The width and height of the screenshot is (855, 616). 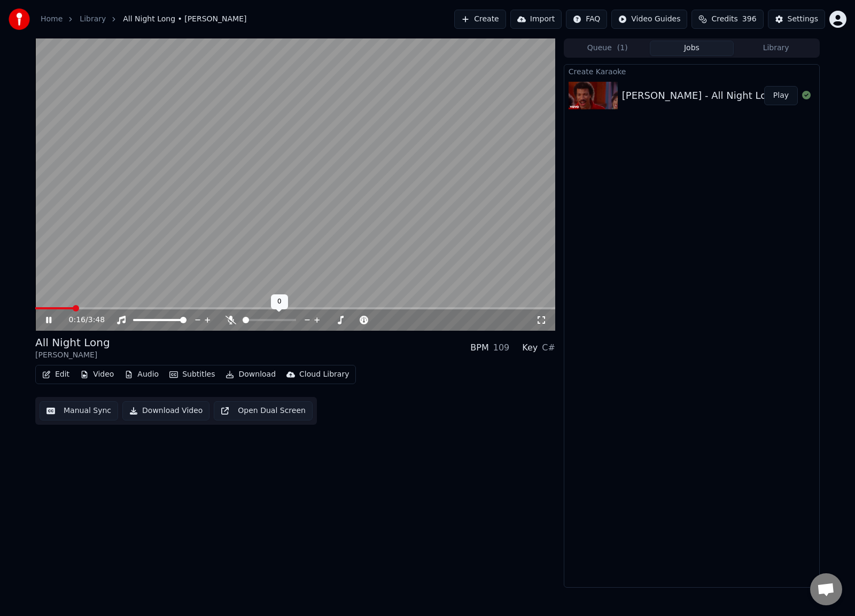 What do you see at coordinates (73, 343) in the screenshot?
I see `div: All Night Long` at bounding box center [73, 343].